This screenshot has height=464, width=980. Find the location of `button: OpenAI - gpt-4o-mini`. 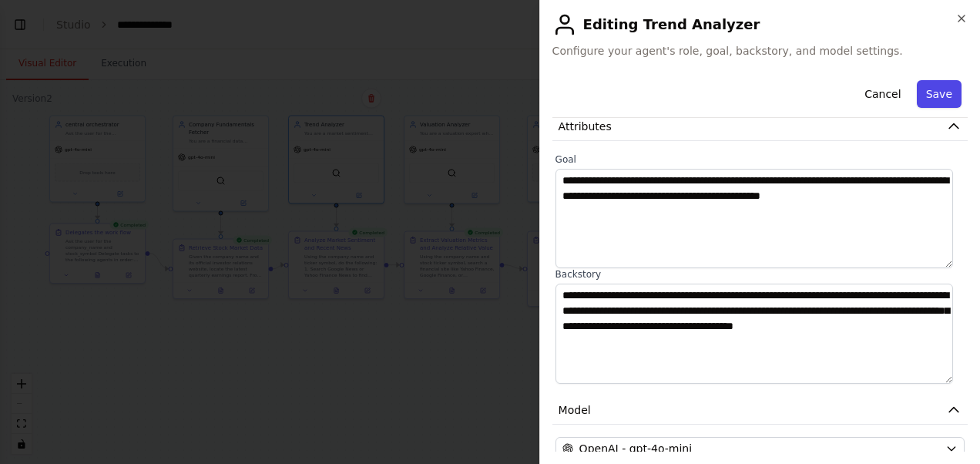

button: OpenAI - gpt-4o-mini is located at coordinates (759, 448).